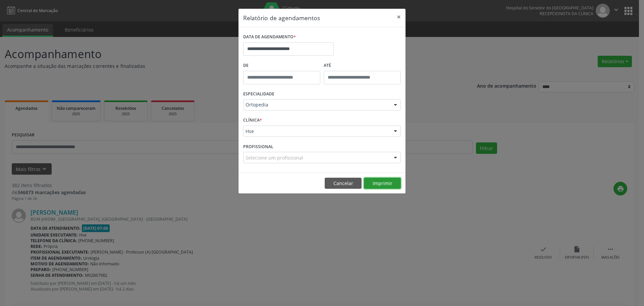  I want to click on label: DATA DE AGENDAMENTO, so click(269, 37).